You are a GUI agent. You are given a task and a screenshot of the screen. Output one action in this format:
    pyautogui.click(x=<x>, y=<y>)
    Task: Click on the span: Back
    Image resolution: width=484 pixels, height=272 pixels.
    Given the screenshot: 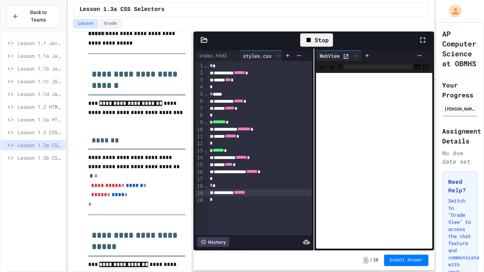 What is the action you would take?
    pyautogui.click(x=323, y=67)
    